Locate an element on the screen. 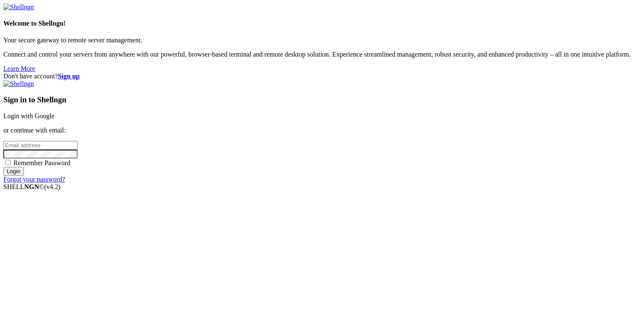 The width and height of the screenshot is (644, 335). input: Remember Password is located at coordinates (8, 162).